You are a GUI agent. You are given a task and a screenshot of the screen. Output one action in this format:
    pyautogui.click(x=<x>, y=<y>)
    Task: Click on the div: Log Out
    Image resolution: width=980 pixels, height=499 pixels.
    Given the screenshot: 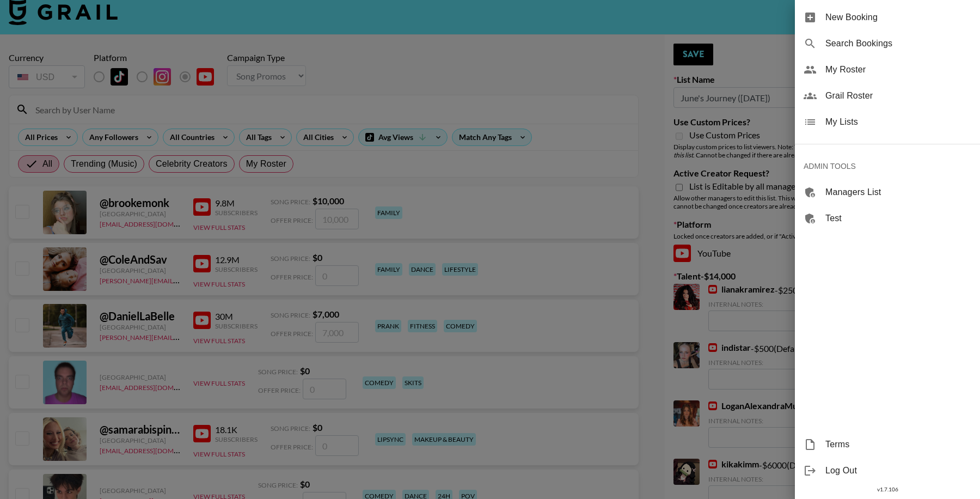 What is the action you would take?
    pyautogui.click(x=887, y=470)
    